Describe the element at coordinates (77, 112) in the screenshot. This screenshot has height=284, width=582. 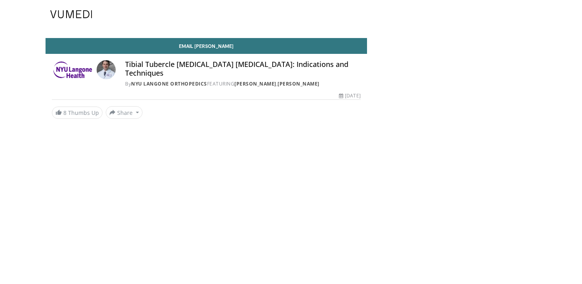
I see `a: 8 Thumbs Up` at that location.